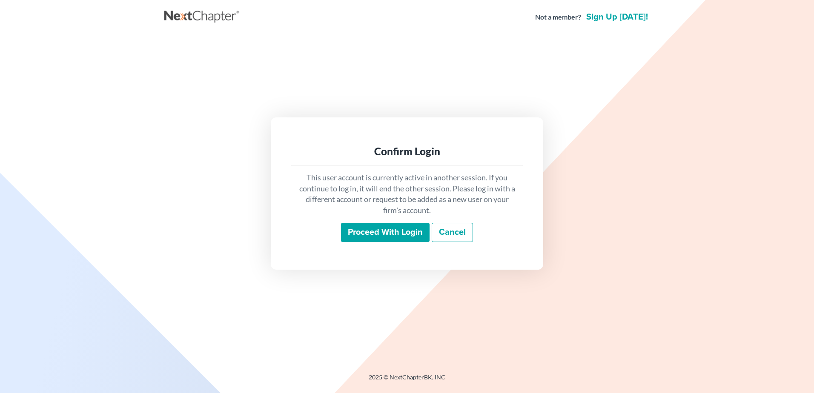 This screenshot has width=814, height=393. What do you see at coordinates (385, 233) in the screenshot?
I see `input: Proceed with login` at bounding box center [385, 233].